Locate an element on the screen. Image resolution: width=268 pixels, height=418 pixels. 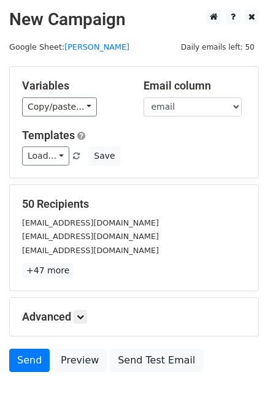
a: Preview is located at coordinates (80, 360).